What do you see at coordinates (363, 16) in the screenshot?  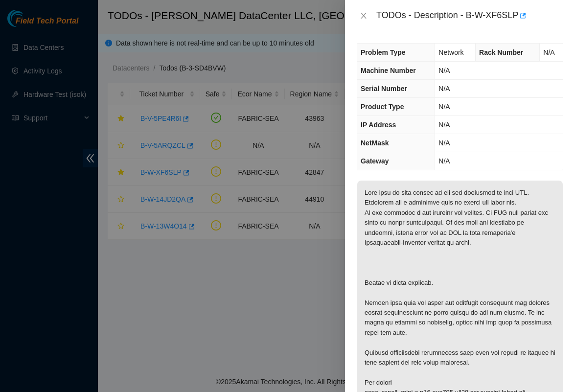 I see `button: Close` at bounding box center [363, 16].